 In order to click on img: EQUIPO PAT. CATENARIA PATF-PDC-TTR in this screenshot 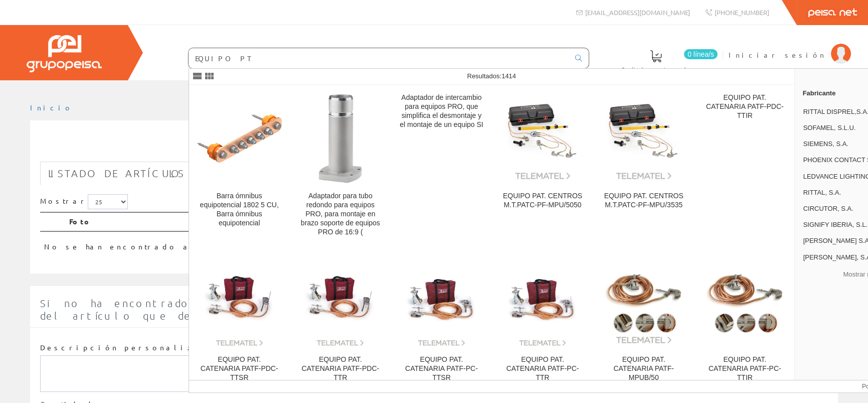, I will do `click(340, 302)`.